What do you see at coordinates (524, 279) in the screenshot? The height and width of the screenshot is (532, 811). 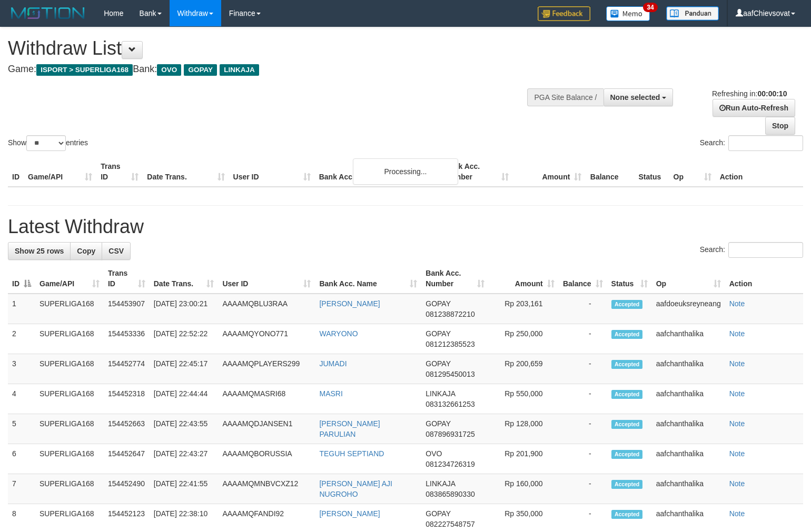 I see `th: Amount: activate to sort column ascending` at bounding box center [524, 279].